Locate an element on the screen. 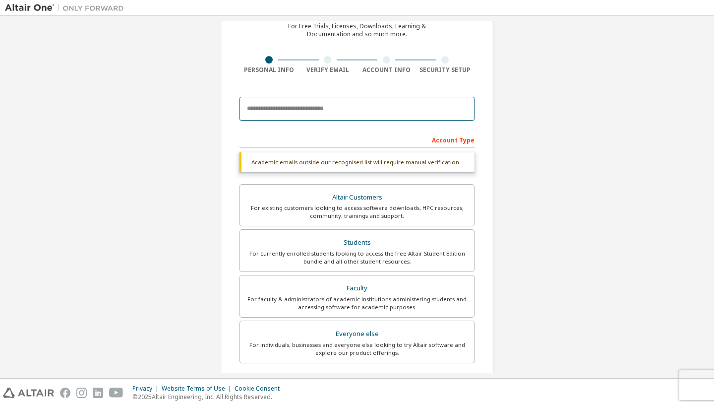 Image resolution: width=714 pixels, height=407 pixels. div: Account Type is located at coordinates (357, 139).